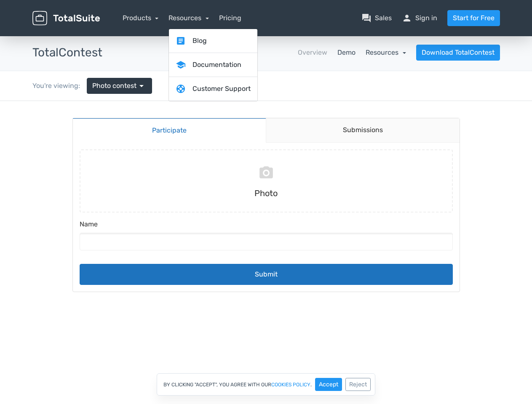 The image size is (532, 404). I want to click on div: You're viewing:, so click(60, 86).